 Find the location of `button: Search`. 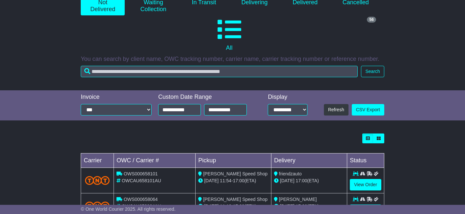

button: Search is located at coordinates (372, 71).